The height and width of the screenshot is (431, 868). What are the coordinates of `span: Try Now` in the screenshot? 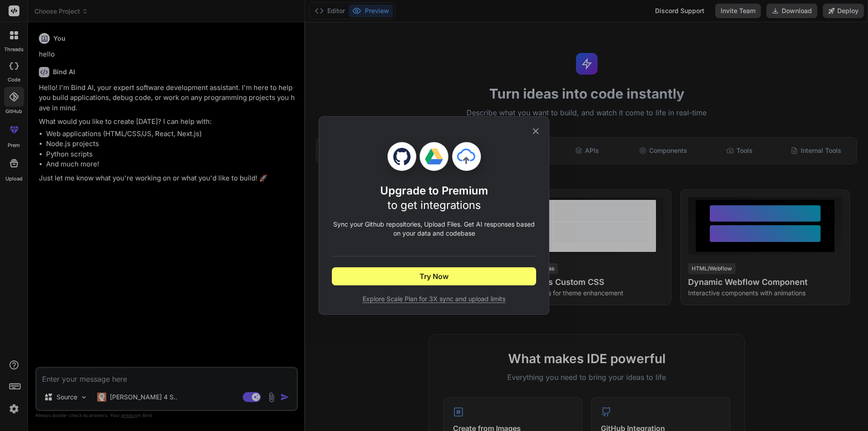 It's located at (434, 277).